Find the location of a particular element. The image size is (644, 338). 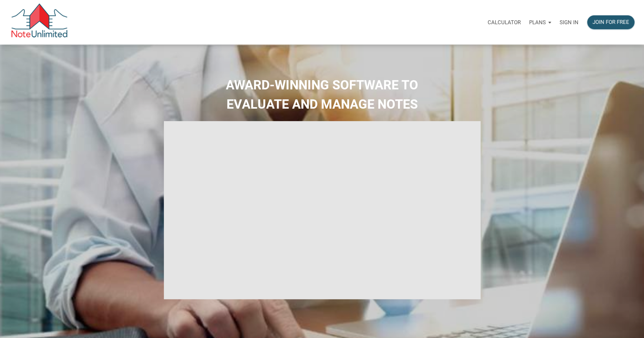

p: Plans is located at coordinates (537, 22).